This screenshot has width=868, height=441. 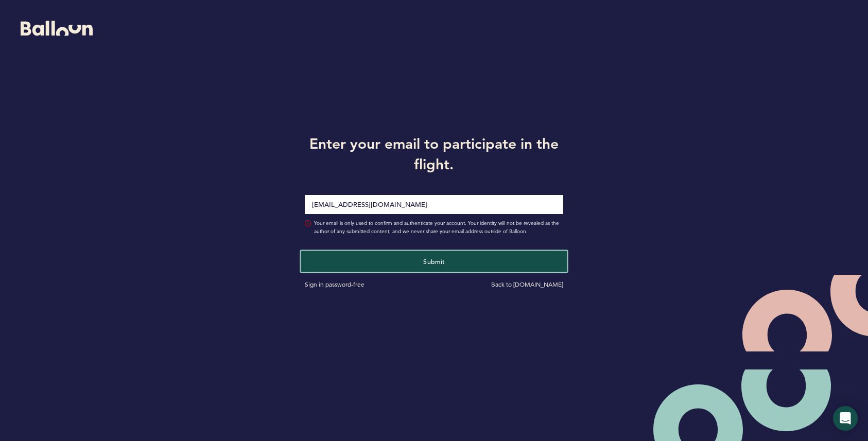 I want to click on div: Open Intercom Messenger, so click(x=845, y=418).